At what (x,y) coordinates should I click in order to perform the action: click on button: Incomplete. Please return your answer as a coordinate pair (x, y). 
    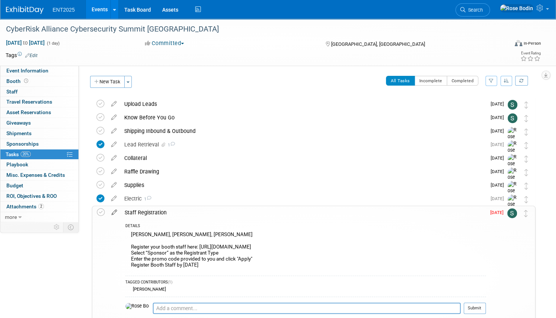
    Looking at the image, I should click on (431, 81).